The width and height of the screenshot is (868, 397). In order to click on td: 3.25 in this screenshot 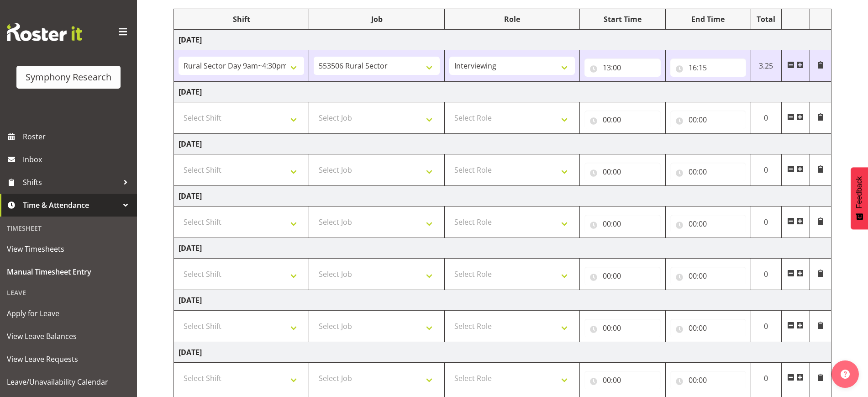, I will do `click(766, 66)`.